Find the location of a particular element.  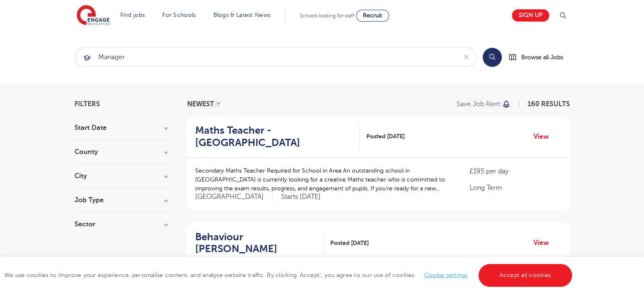

h3: County is located at coordinates (121, 152).